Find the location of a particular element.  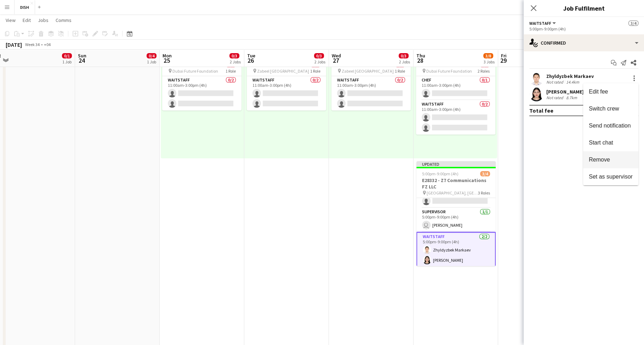

span: Edit fee is located at coordinates (599, 91).